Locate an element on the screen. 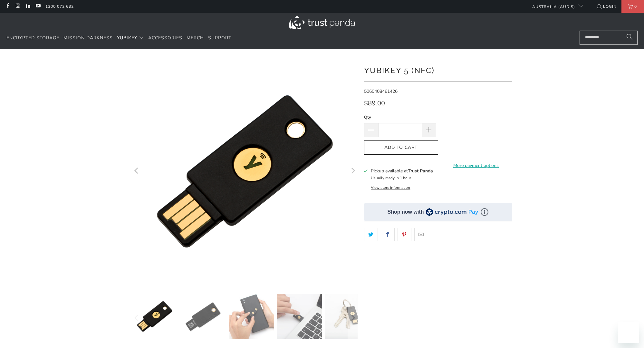 This screenshot has height=348, width=644. button: Add to Cart is located at coordinates (401, 147).